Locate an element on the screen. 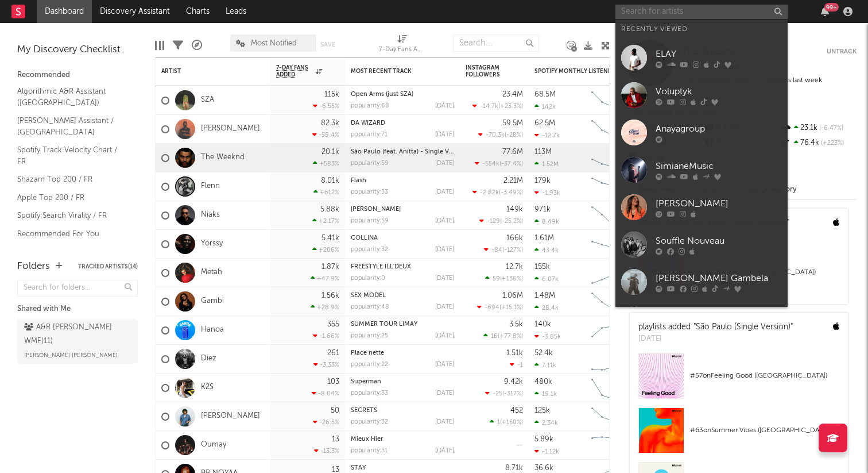  div: 2.34k is located at coordinates (546, 422).